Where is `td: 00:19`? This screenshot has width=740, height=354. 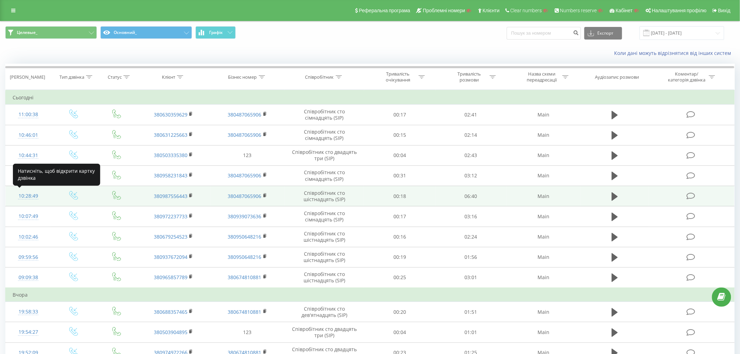
td: 00:19 is located at coordinates (400, 257).